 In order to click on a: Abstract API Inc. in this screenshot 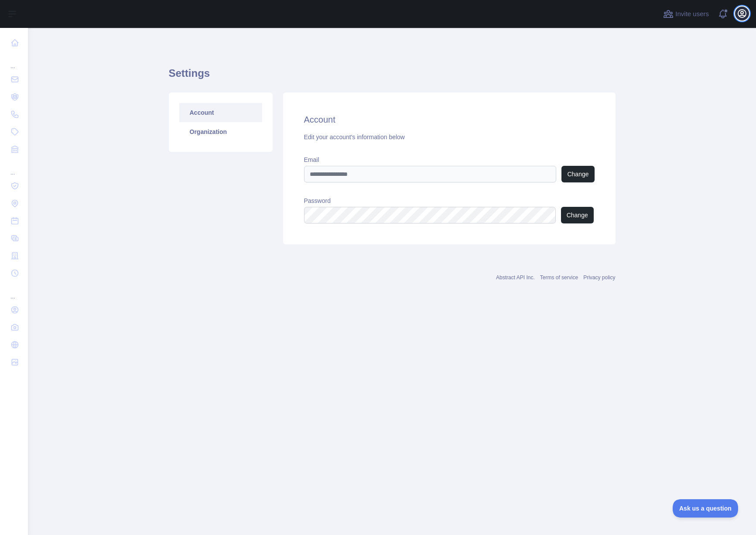, I will do `click(515, 277)`.